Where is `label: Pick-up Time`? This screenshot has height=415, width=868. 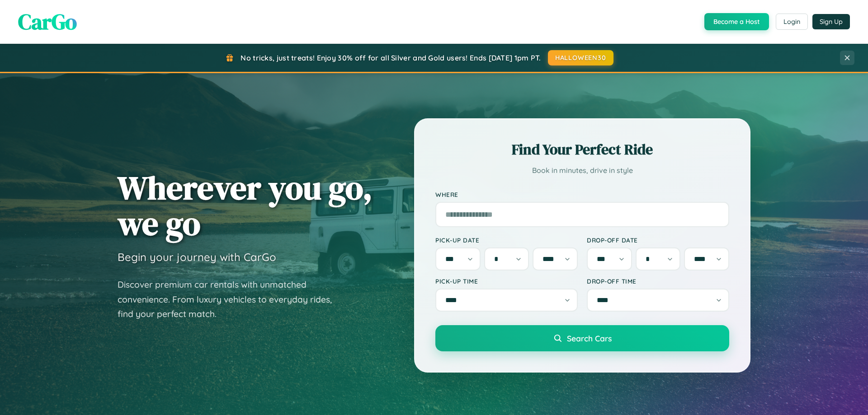 label: Pick-up Time is located at coordinates (507, 281).